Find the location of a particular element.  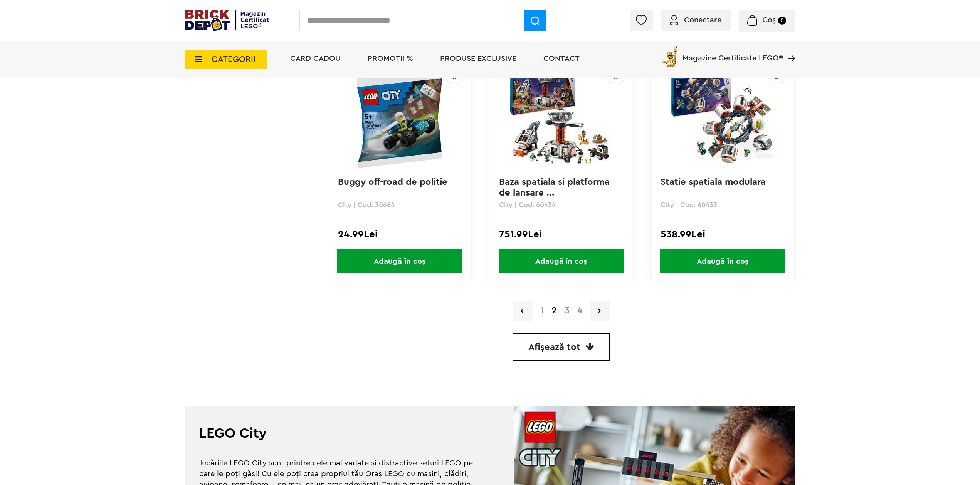

div: 24.99Lei is located at coordinates (399, 235).